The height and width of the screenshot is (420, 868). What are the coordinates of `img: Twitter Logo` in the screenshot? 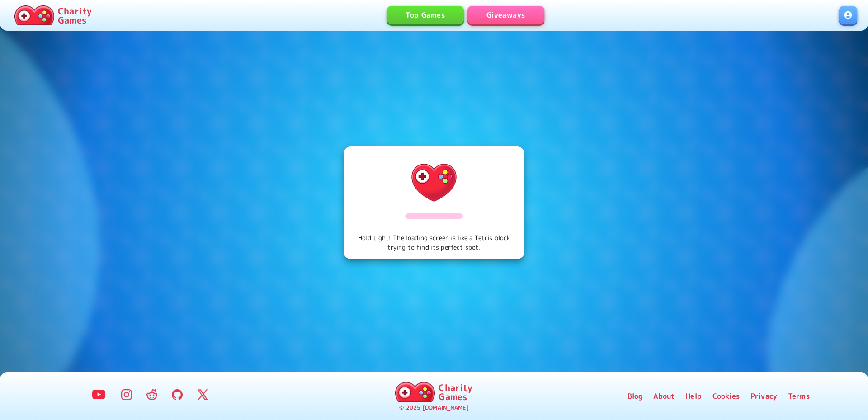 It's located at (203, 394).